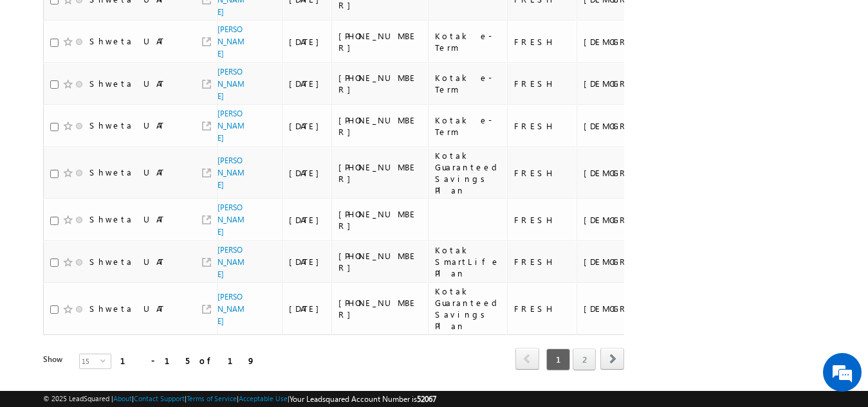  Describe the element at coordinates (90, 361) in the screenshot. I see `span: 15` at that location.